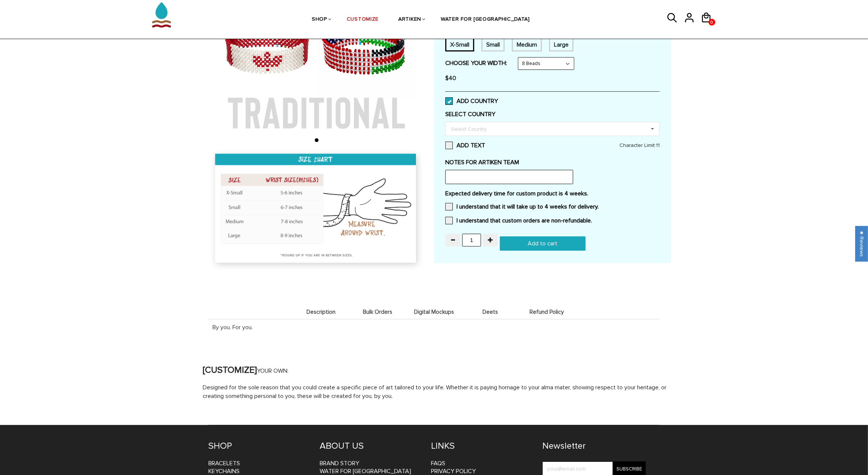 Image resolution: width=868 pixels, height=475 pixels. Describe the element at coordinates (640, 146) in the screenshot. I see `span: Character Limit:` at that location.